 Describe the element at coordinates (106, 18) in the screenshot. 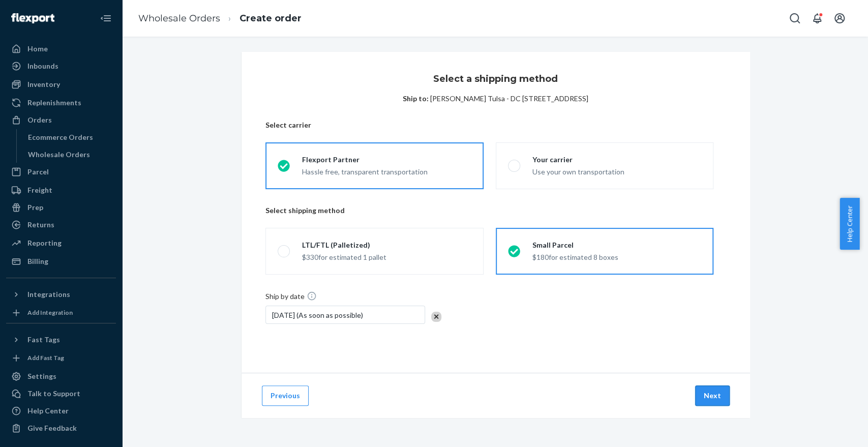

I see `button: Close Navigation` at that location.